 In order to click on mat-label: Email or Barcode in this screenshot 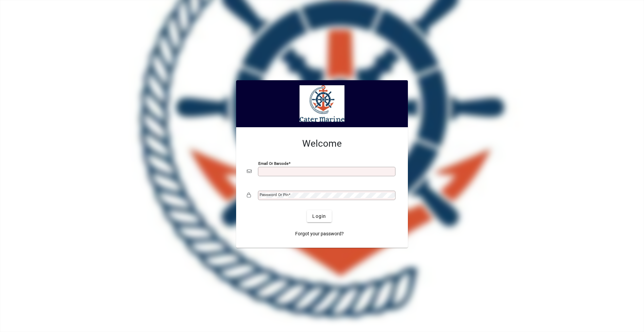, I will do `click(273, 164)`.